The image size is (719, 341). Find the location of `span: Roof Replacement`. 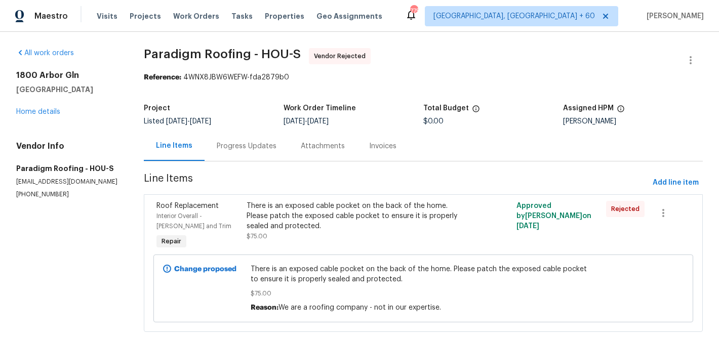

span: Roof Replacement is located at coordinates (187, 206).